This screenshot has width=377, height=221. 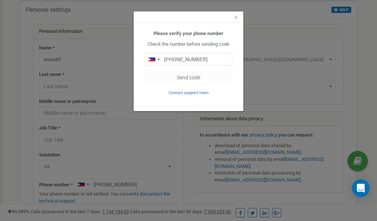 I want to click on div: Open Intercom Messenger, so click(x=361, y=188).